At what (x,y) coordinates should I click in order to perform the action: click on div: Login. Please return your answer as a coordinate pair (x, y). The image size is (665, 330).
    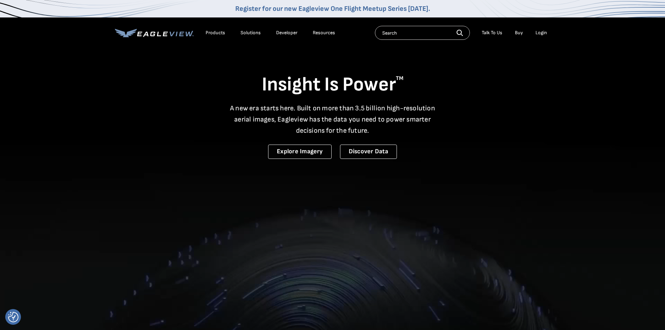
    Looking at the image, I should click on (541, 33).